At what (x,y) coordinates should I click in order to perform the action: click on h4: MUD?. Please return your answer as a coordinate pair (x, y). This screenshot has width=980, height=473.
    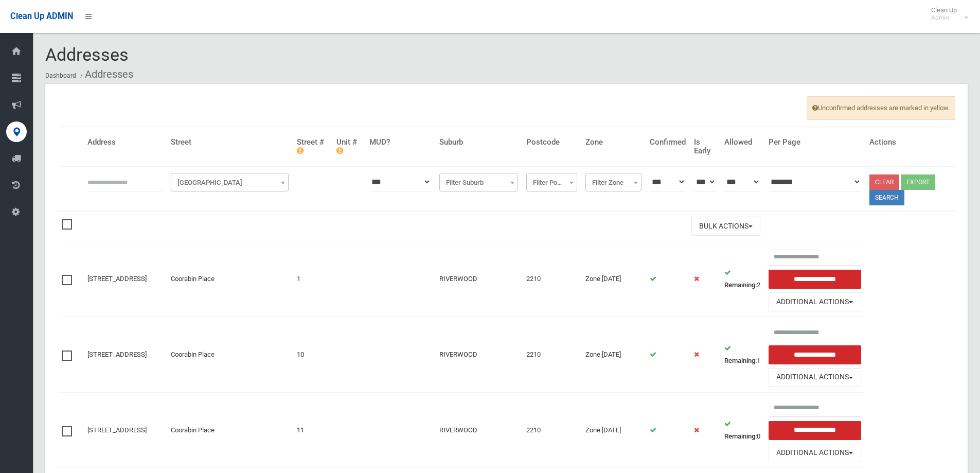
    Looking at the image, I should click on (400, 142).